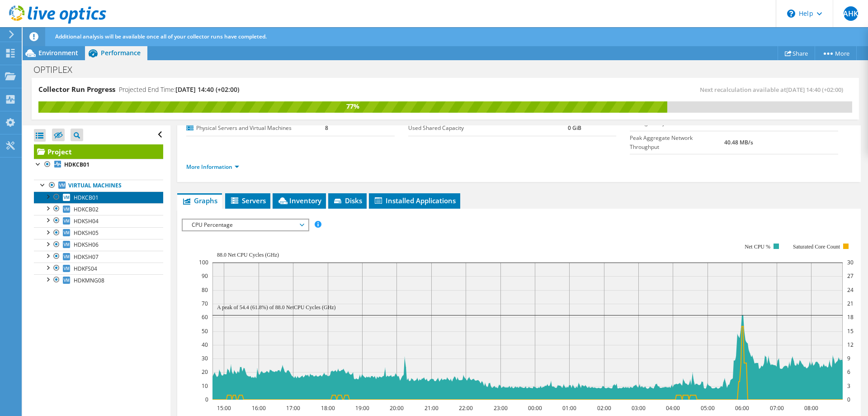 The height and width of the screenshot is (416, 868). Describe the element at coordinates (677, 143) in the screenshot. I see `label: Peak Aggregate Network Throughput` at that location.